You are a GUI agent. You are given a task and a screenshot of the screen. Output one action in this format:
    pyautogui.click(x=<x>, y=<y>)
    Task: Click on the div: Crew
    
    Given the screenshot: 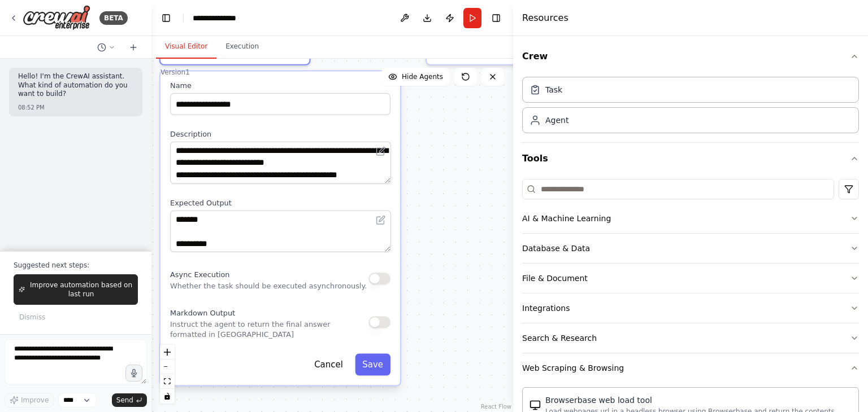 What is the action you would take?
    pyautogui.click(x=691, y=107)
    